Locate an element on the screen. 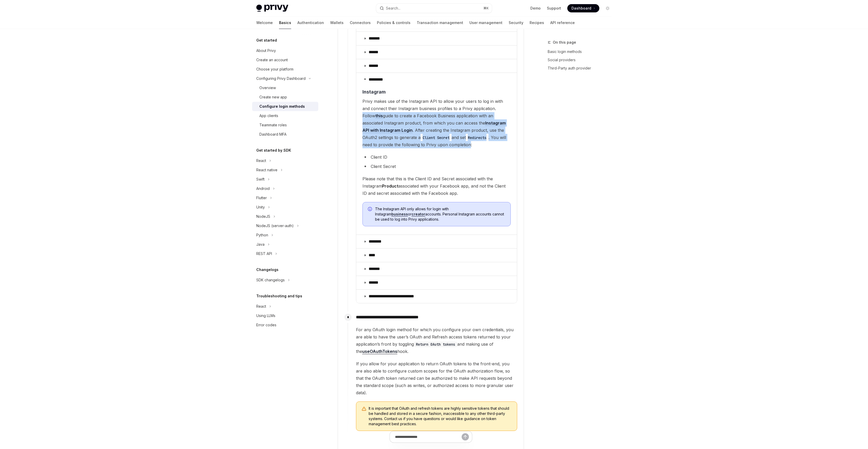  a: Welcome is located at coordinates (265, 23).